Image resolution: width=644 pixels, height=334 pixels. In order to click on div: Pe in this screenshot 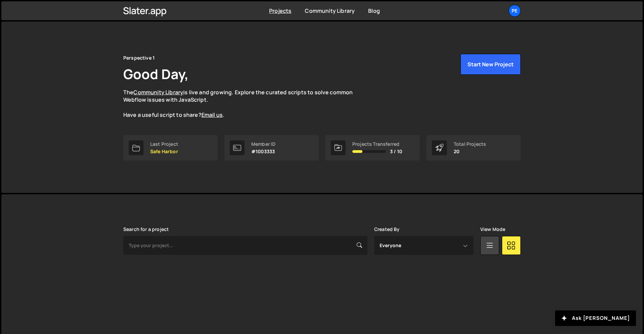, I will do `click(515, 10)`.